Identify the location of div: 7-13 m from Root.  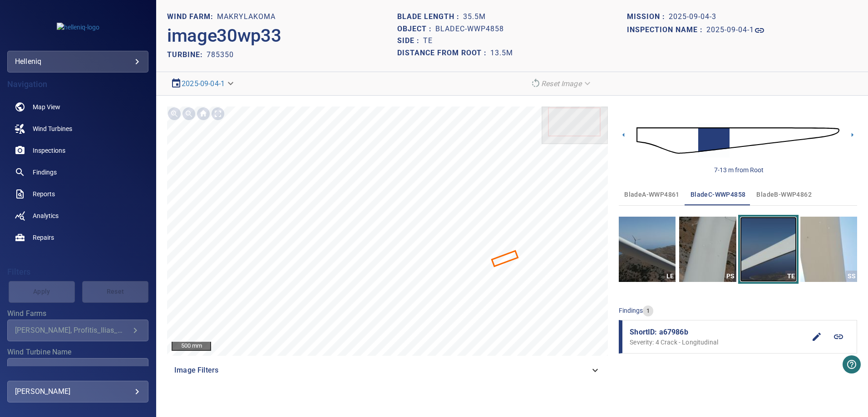
(738, 170).